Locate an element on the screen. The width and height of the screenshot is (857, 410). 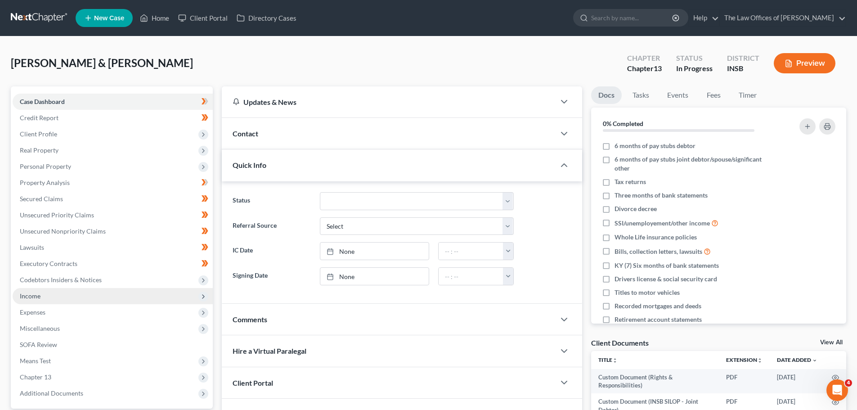
span: Secured Claims is located at coordinates (41, 198).